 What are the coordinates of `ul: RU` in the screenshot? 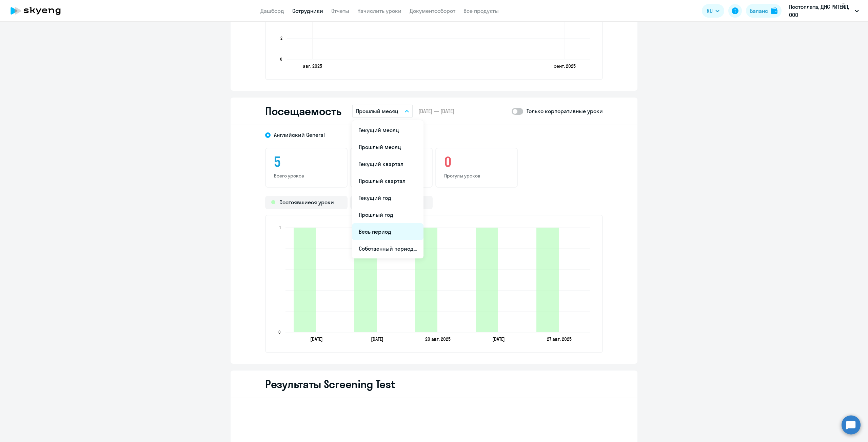 It's located at (388, 189).